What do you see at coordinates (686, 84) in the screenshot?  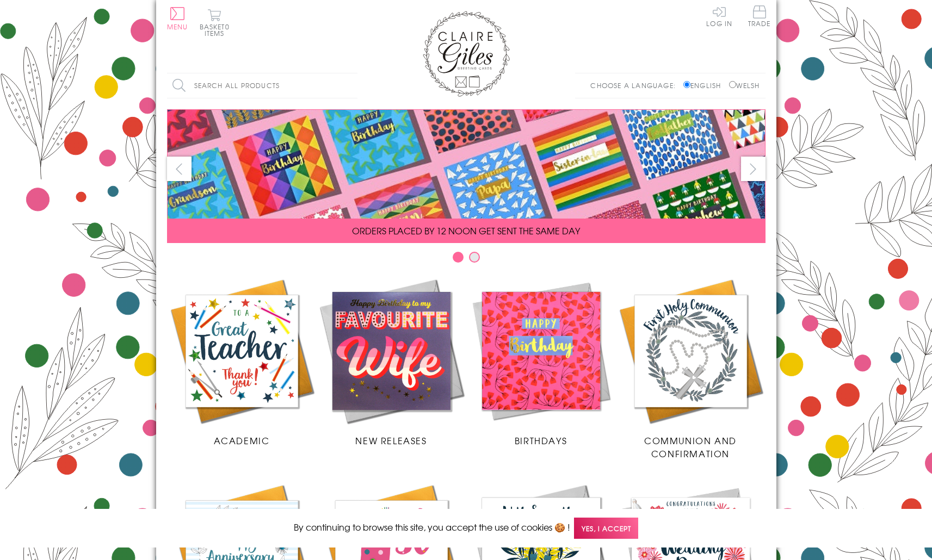 I see `input: English` at bounding box center [686, 84].